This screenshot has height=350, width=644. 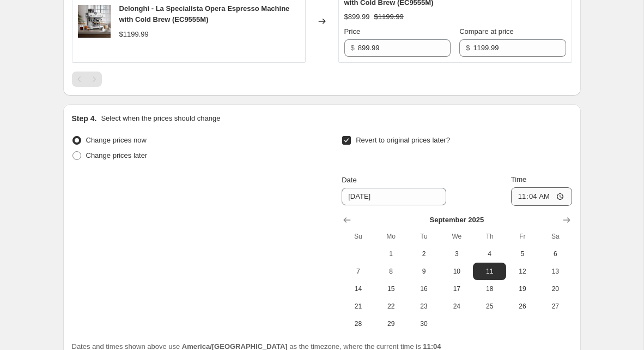 I want to click on button: Friday September 26 2025, so click(x=523, y=306).